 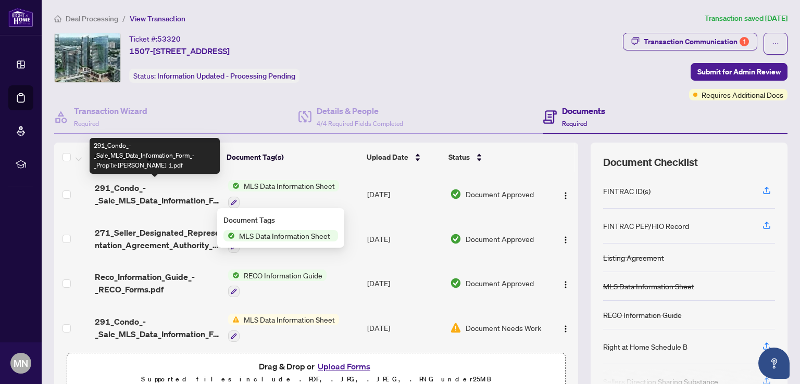 What do you see at coordinates (281, 220) in the screenshot?
I see `div: Document Tags` at bounding box center [281, 220].